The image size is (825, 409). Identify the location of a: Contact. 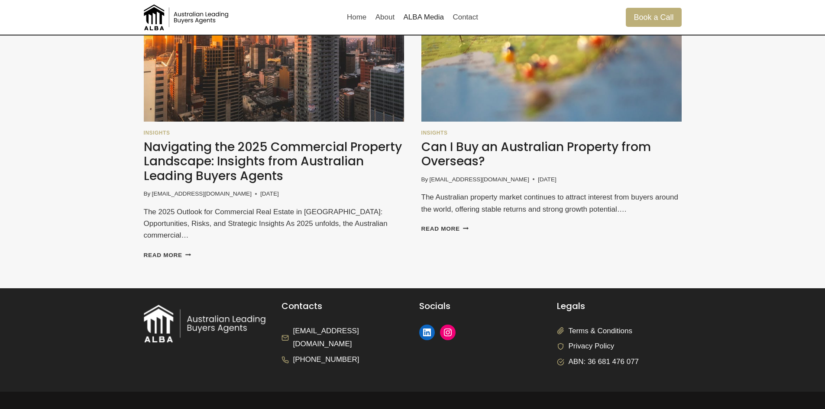
(465, 17).